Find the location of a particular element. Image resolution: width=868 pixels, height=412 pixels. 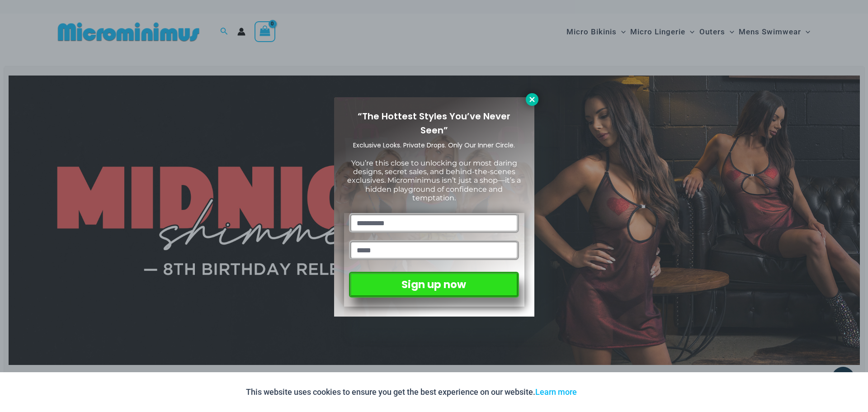

span: You’re this close to unlocking our most daring designs, secret sales, and behind-the-scenes exclu... is located at coordinates (434, 181).